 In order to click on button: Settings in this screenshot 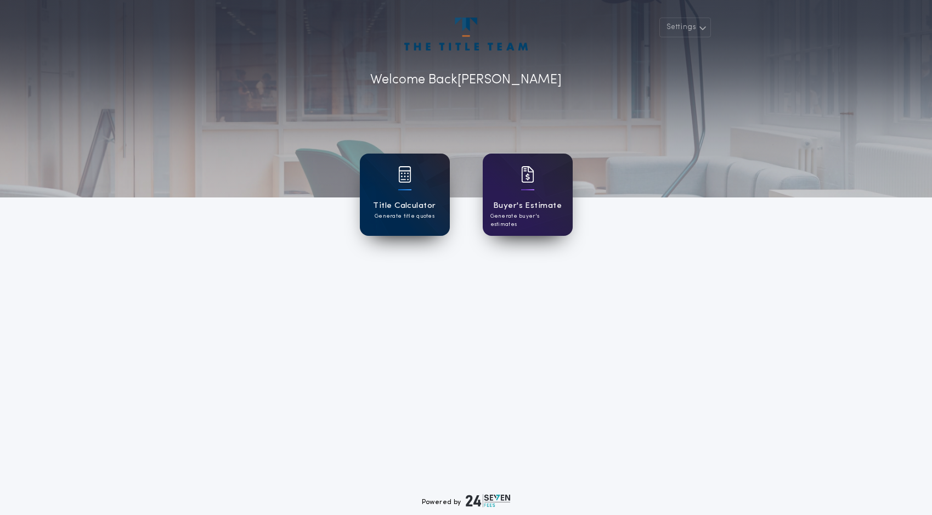, I will do `click(685, 27)`.